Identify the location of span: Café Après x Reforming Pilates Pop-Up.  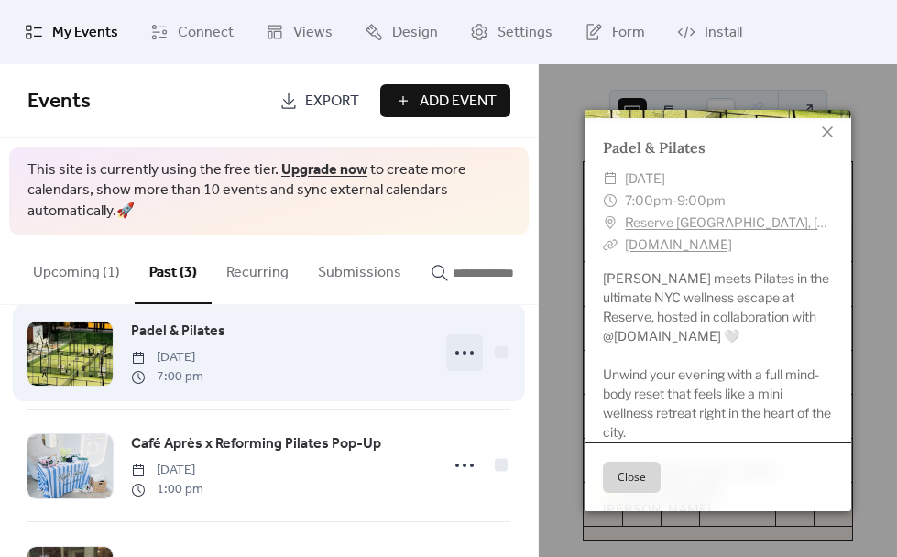
(256, 444).